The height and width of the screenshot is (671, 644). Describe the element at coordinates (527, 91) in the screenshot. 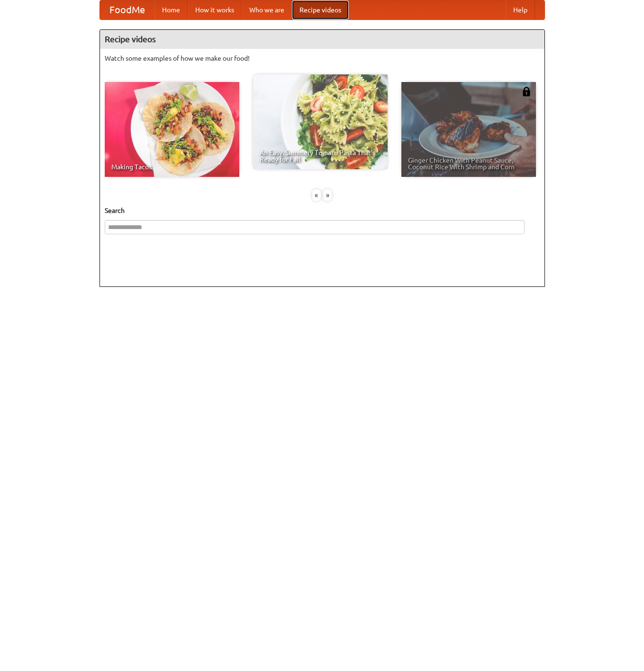

I see `img: 483408.png` at that location.